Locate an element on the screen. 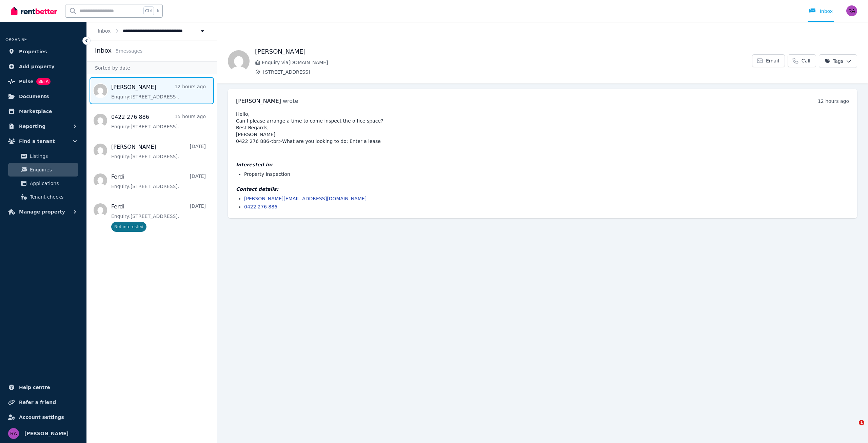  h4: Contact details: is located at coordinates (542, 189).